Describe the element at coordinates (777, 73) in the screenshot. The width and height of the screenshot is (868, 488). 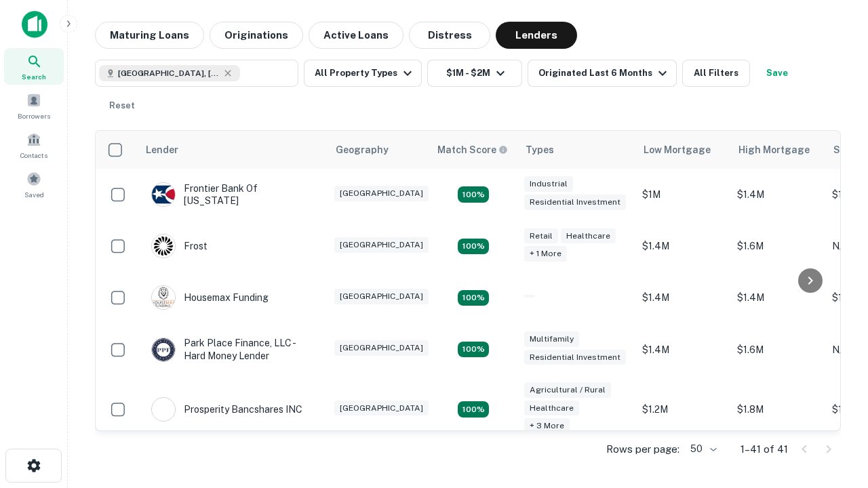
I see `button: Save your search to get updates of matches that match your search criteria.` at that location.